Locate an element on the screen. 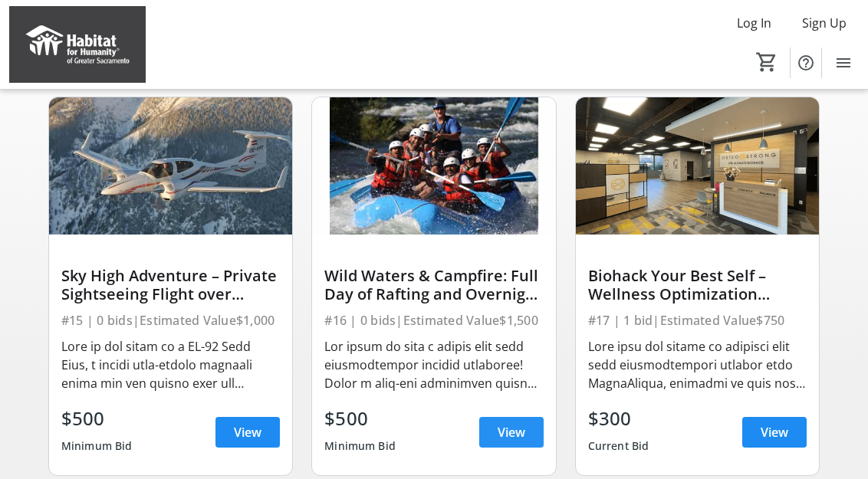 This screenshot has height=479, width=868. img: Biohack Your Best Self – Wellness Optimization Experience is located at coordinates (697, 165).